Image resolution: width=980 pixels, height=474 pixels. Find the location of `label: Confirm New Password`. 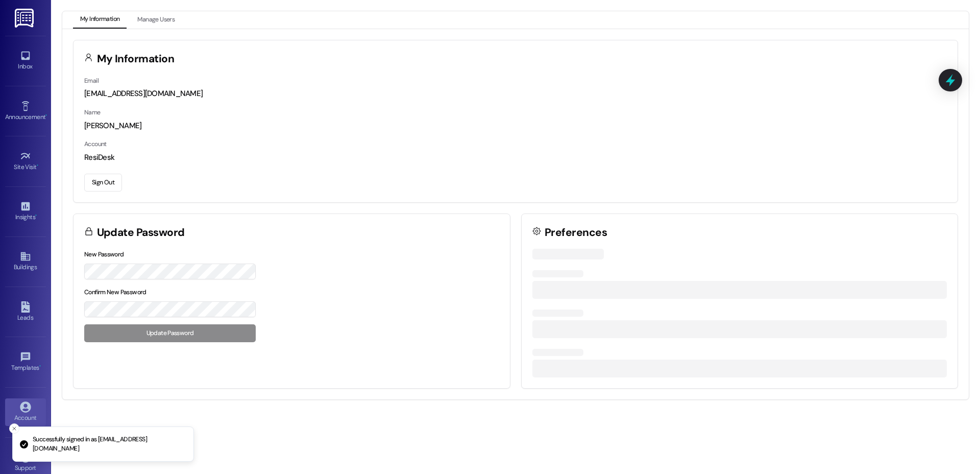

label: Confirm New Password is located at coordinates (116, 292).